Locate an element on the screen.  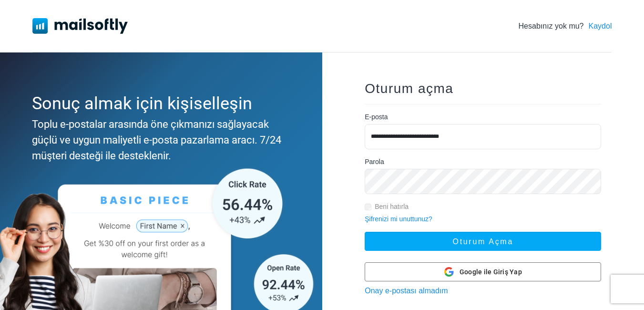
span: Google ile Giriş Yap is located at coordinates (490, 272).